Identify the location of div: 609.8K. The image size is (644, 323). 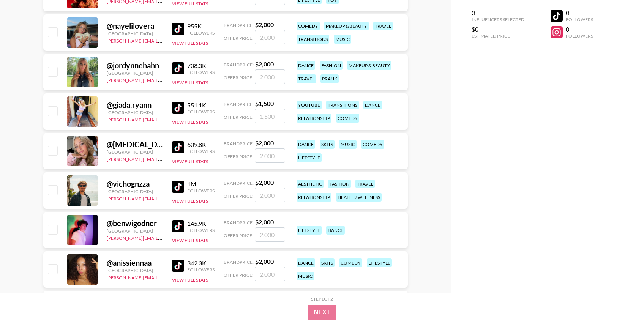
(201, 144).